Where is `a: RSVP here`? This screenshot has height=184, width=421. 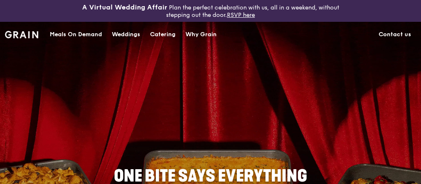 a: RSVP here is located at coordinates (241, 15).